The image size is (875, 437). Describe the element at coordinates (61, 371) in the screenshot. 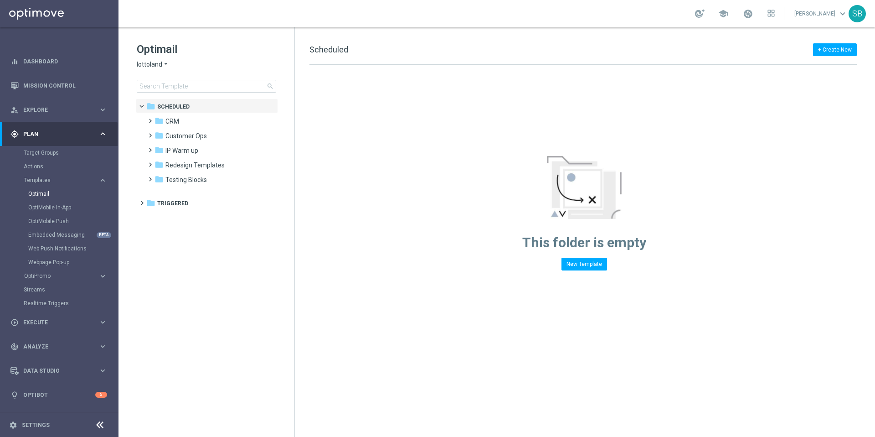

I see `span: Data Studio` at that location.